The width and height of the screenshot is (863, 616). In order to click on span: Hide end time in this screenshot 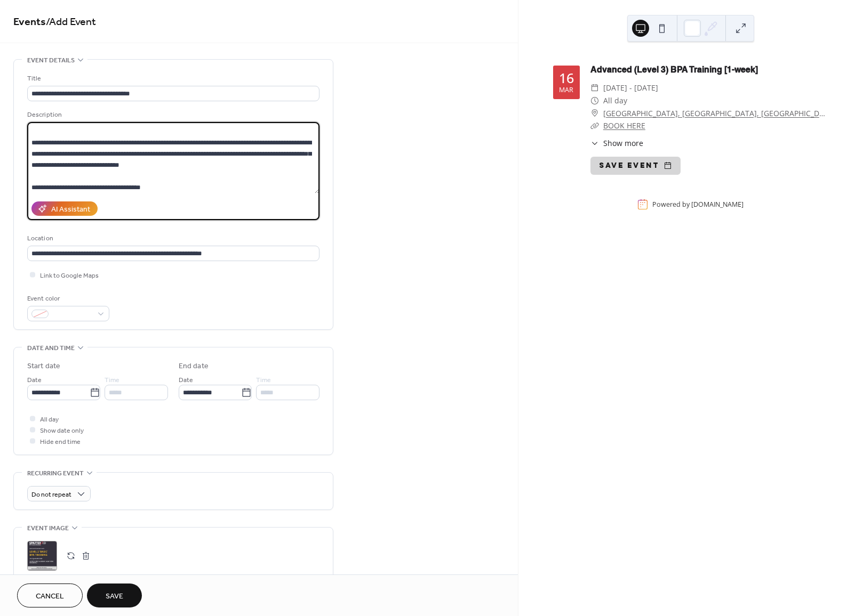, I will do `click(60, 442)`.